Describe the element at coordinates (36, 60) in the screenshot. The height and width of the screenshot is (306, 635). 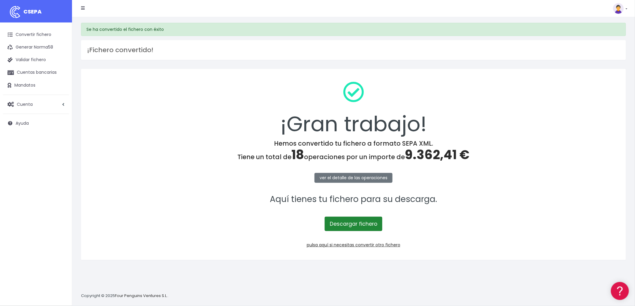
I see `a: Validar fichero` at that location.